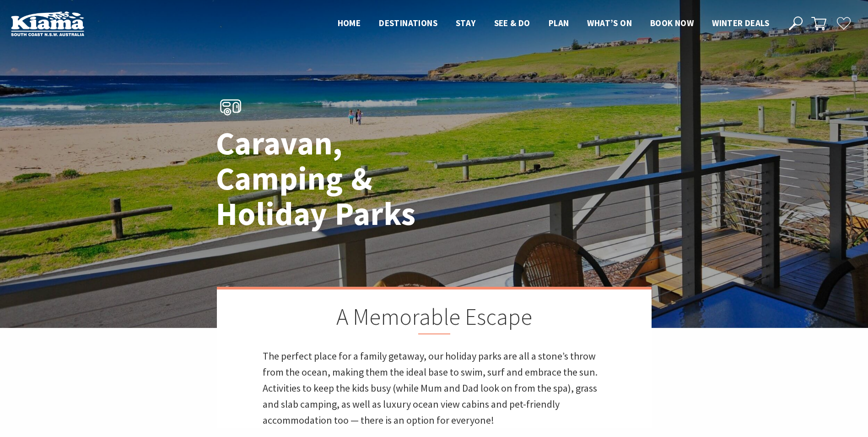 This screenshot has width=868, height=437. Describe the element at coordinates (345, 178) in the screenshot. I see `h1: Caravan, Camping & Holiday Parks` at that location.